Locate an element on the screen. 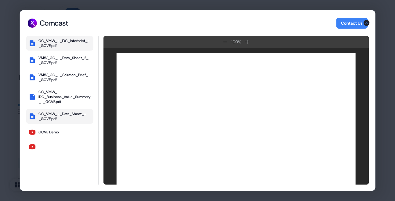  button: GCVE Demo is located at coordinates (60, 132).